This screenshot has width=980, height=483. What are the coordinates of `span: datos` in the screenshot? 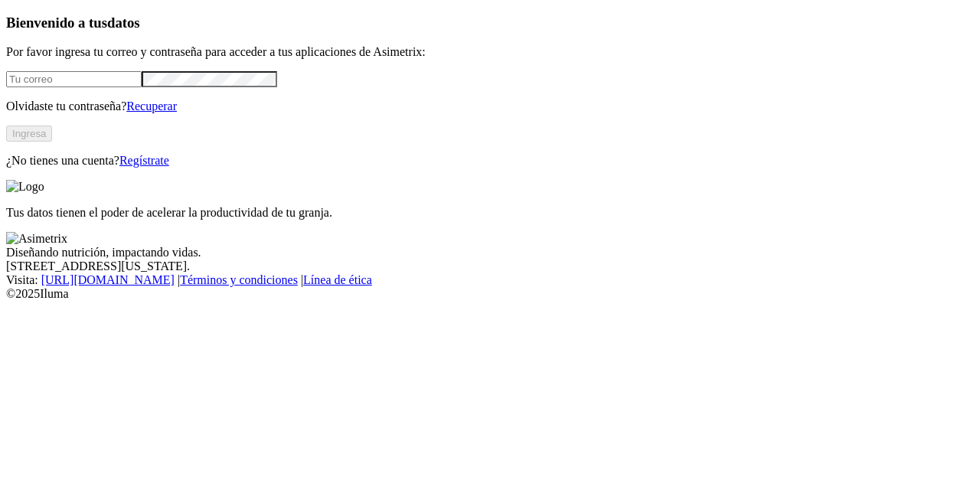 It's located at (123, 22).